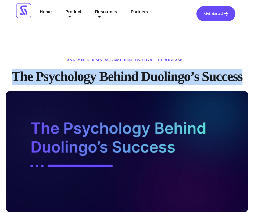  I want to click on a: Loyalty Programs, so click(162, 60).